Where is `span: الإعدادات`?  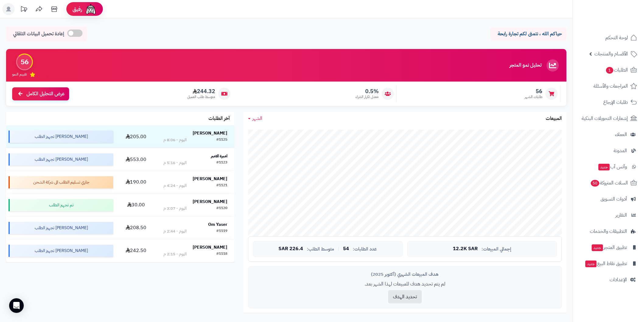
span: الإعدادات is located at coordinates (619, 280).